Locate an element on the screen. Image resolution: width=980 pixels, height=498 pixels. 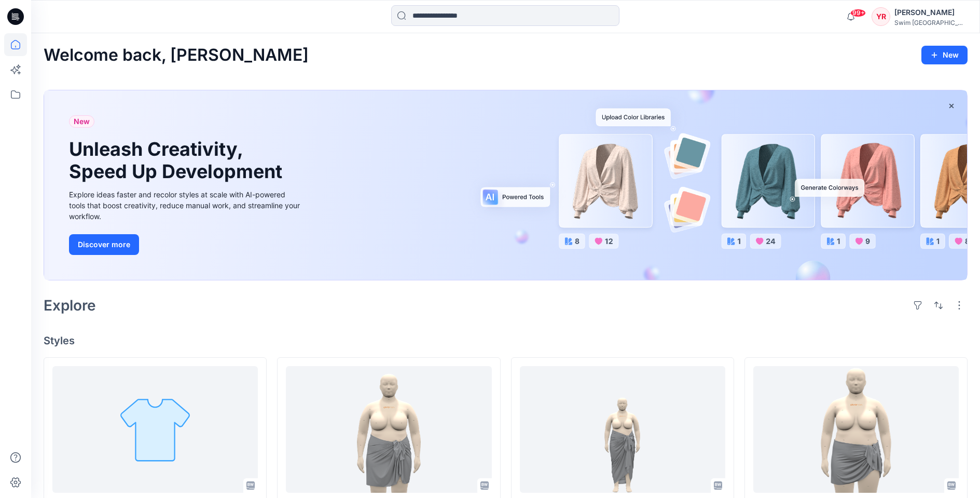
span: New is located at coordinates (81, 122).